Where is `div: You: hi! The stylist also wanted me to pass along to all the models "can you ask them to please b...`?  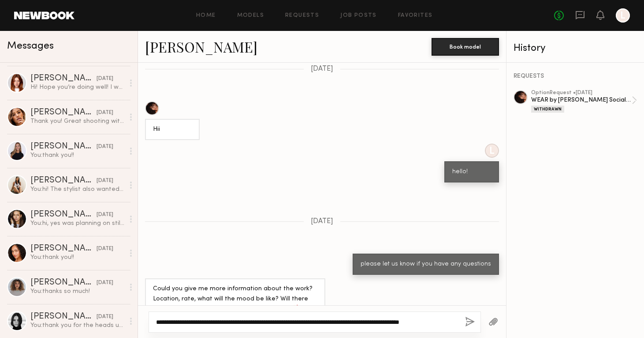
div: You: hi! The stylist also wanted me to pass along to all the models "can you ask them to please b... is located at coordinates (77, 189).